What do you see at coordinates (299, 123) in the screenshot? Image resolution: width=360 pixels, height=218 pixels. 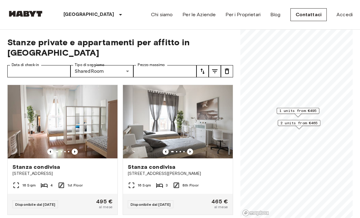 I see `span: 2 units from €465` at bounding box center [299, 123].